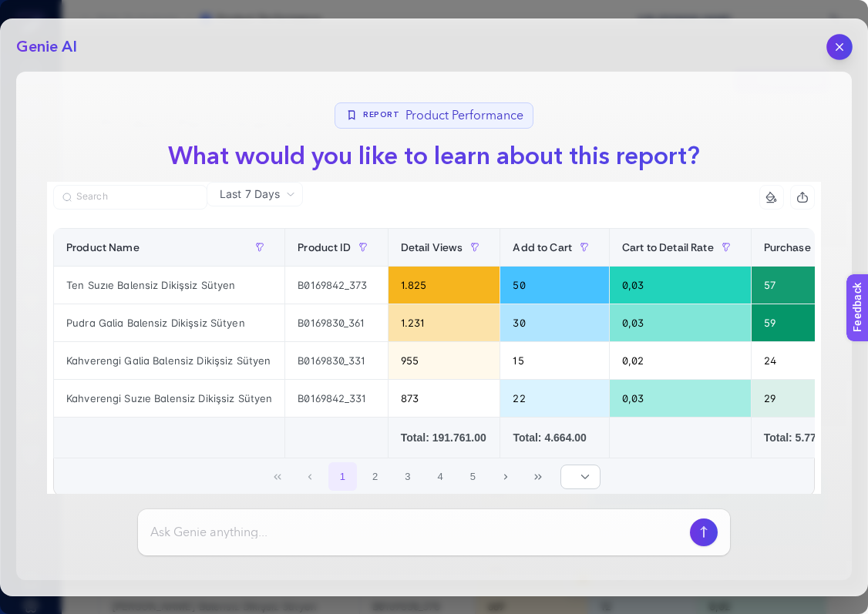 This screenshot has width=868, height=614. What do you see at coordinates (444, 322) in the screenshot?
I see `div: 1.231` at bounding box center [444, 322].